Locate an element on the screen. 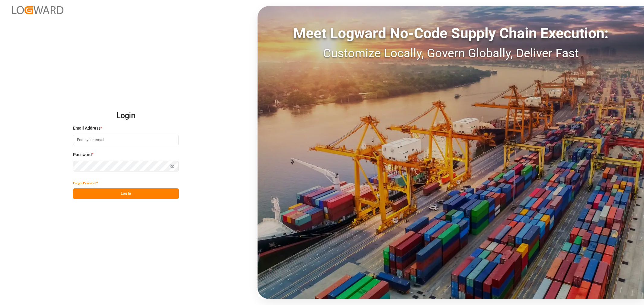 This screenshot has height=305, width=644. div: Meet Logward No-Code Supply Chain Execution: is located at coordinates (451, 33).